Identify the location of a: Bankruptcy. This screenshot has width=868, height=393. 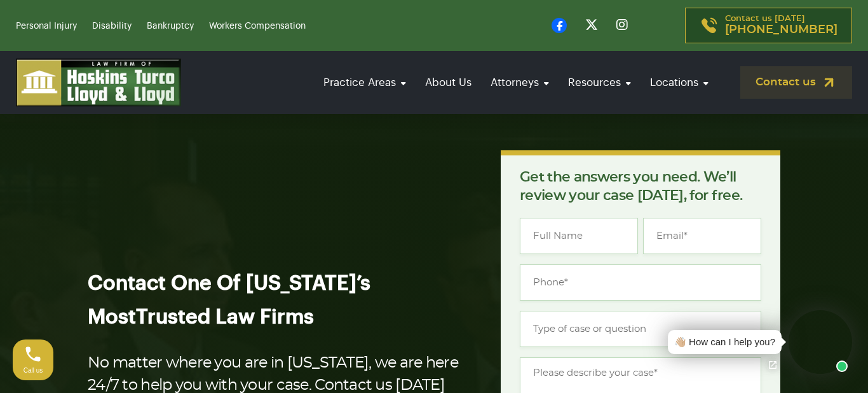
(170, 26).